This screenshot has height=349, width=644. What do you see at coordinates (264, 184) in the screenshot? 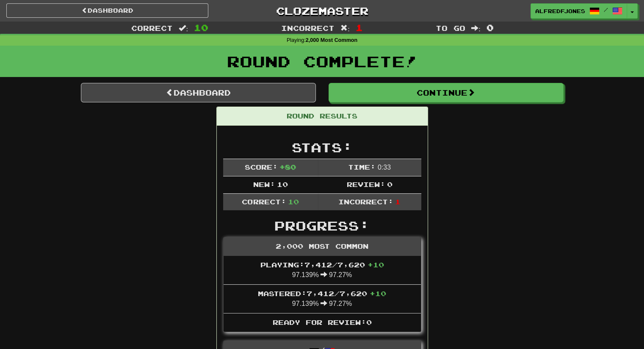
I see `span: New:` at bounding box center [264, 184].